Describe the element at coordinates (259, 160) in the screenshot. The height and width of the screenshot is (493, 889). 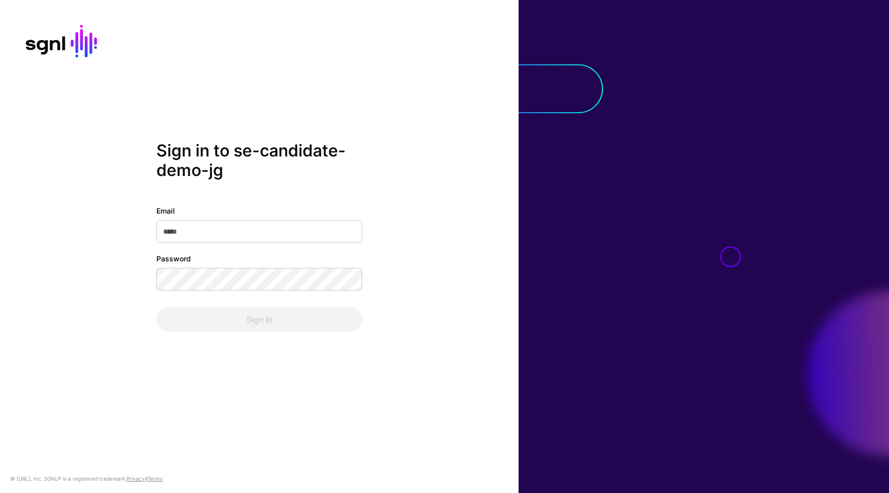
I see `h2: Sign in to se-candidate-demo-jg` at that location.